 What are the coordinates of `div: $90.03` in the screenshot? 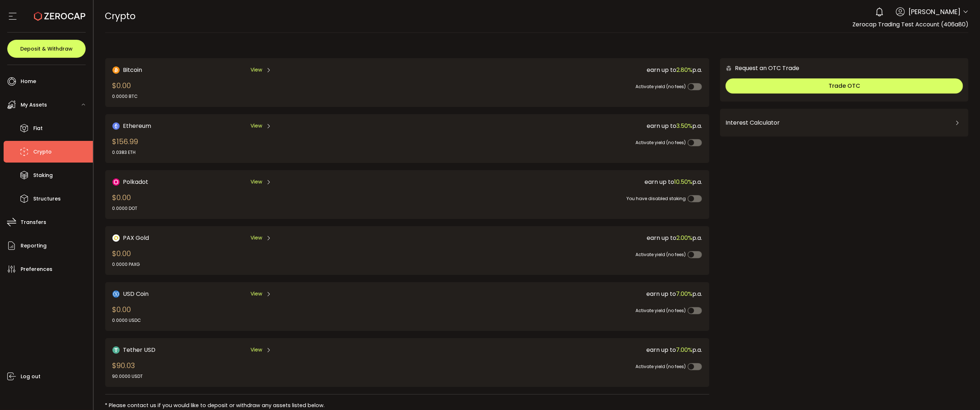 It's located at (127, 370).